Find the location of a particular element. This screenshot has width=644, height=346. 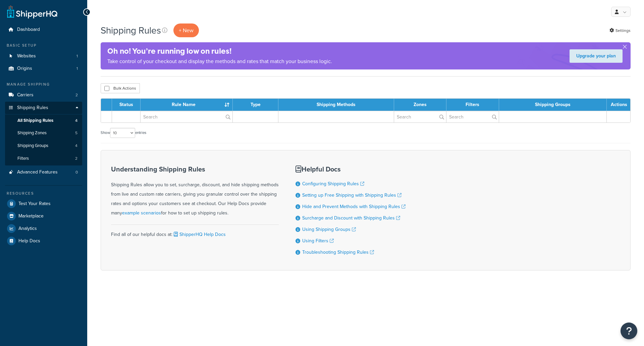

a: Shipping Groups 4 is located at coordinates (43, 146).